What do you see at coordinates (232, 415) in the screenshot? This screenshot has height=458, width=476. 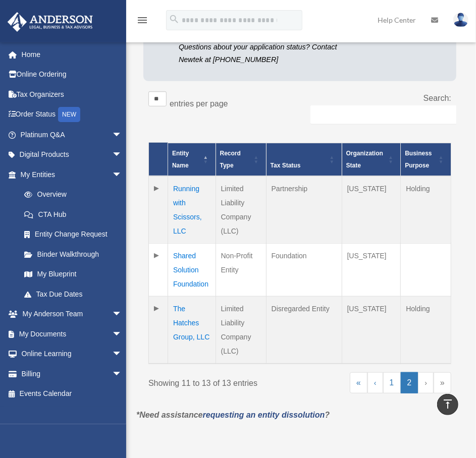 I see `em: *Need assistance ?` at bounding box center [232, 415].